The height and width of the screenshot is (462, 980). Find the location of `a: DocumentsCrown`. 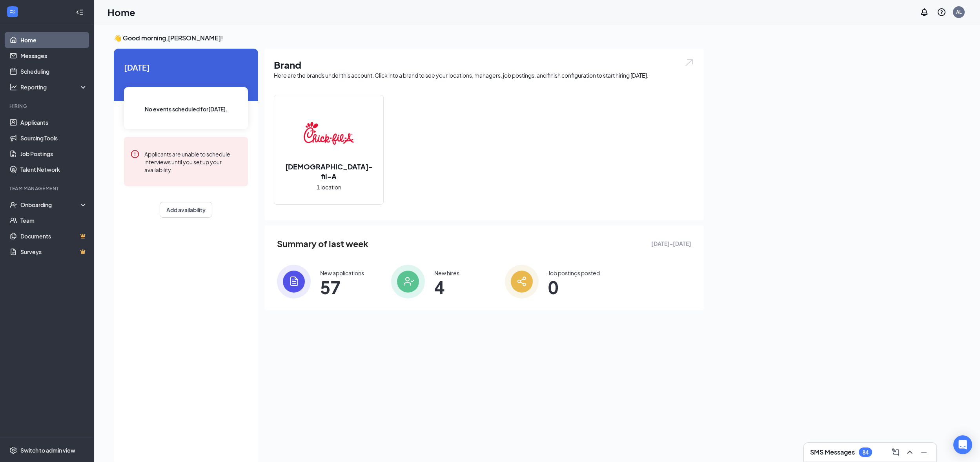

a: DocumentsCrown is located at coordinates (54, 236).